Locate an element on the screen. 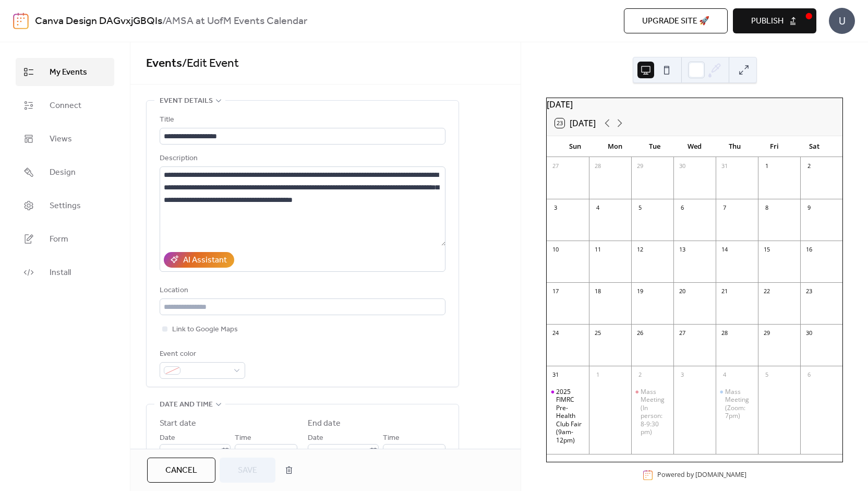 The image size is (868, 491). div: Powered by is located at coordinates (702, 475).